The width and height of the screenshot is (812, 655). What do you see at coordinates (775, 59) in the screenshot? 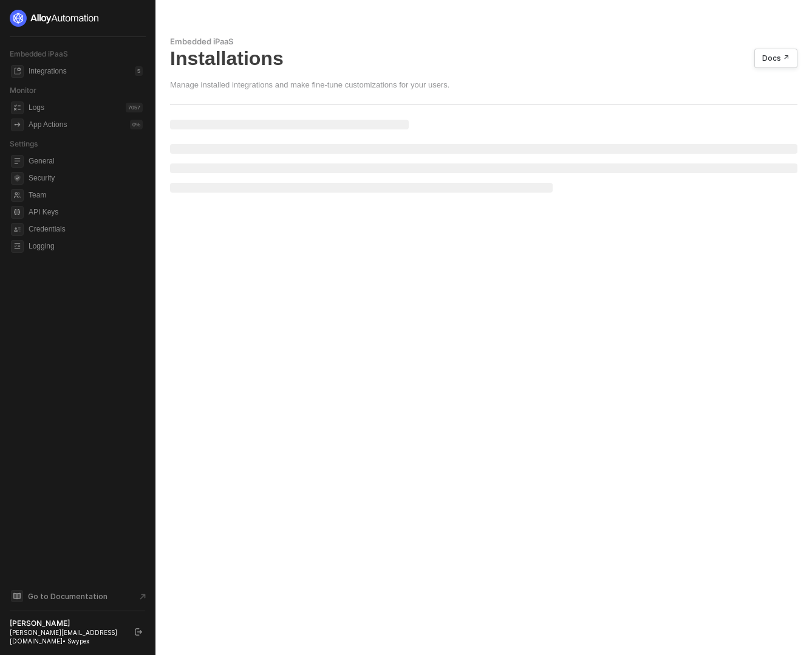
I see `div: Docs ↗` at bounding box center [775, 59].